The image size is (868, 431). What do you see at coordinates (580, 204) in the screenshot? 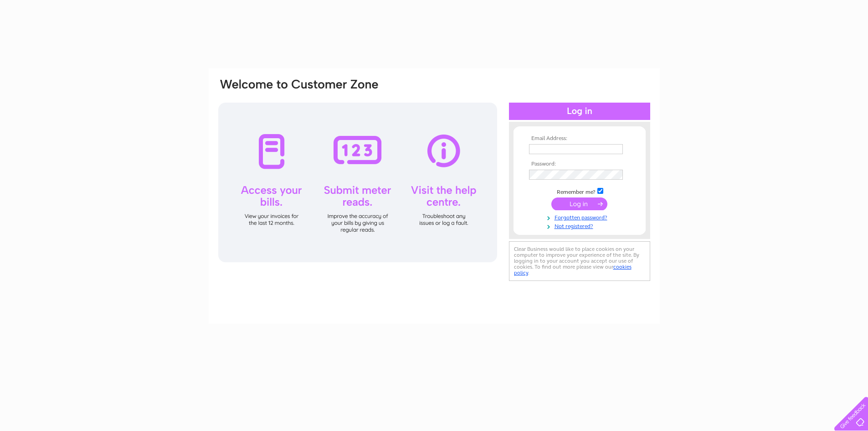
I see `input: Submit` at bounding box center [580, 204].